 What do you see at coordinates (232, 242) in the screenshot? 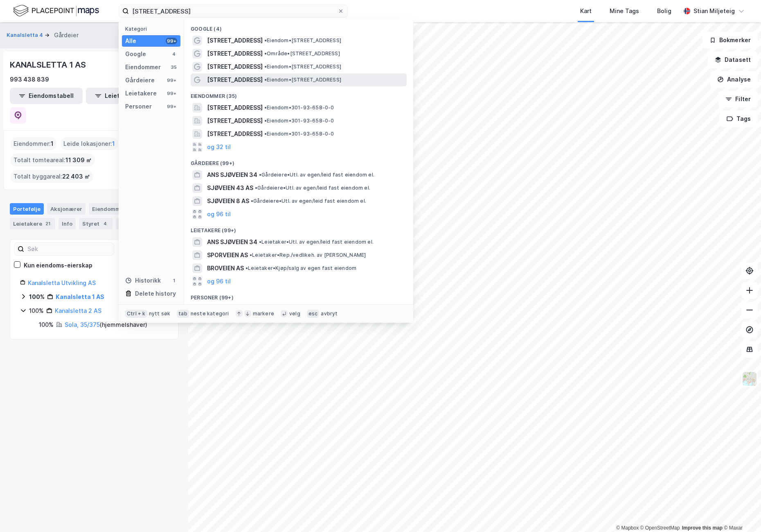
I see `span: ANS SJØVEIEN 34` at bounding box center [232, 242].